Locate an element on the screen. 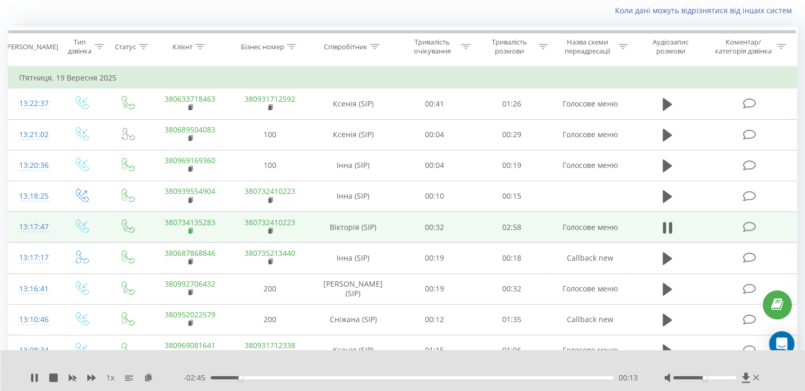 The height and width of the screenshot is (391, 805). a: 380969081641 is located at coordinates (190, 345).